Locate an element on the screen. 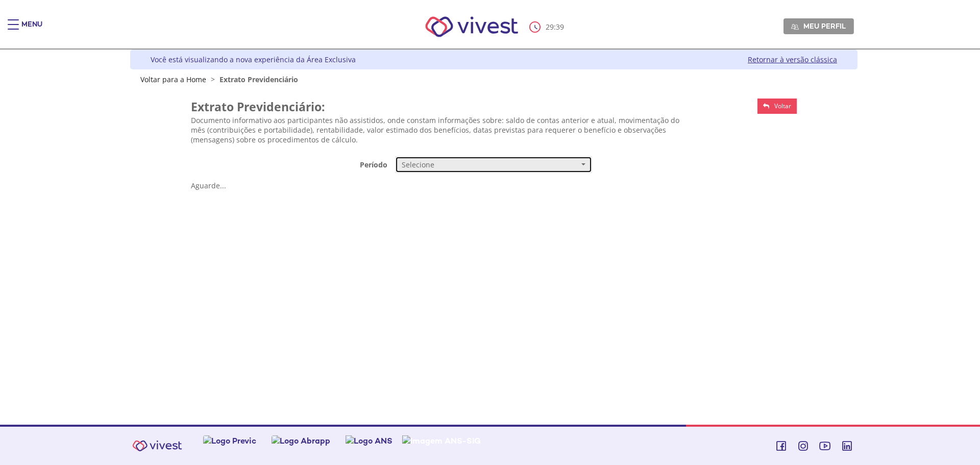 The image size is (980, 465). span: Voltar is located at coordinates (782, 106).